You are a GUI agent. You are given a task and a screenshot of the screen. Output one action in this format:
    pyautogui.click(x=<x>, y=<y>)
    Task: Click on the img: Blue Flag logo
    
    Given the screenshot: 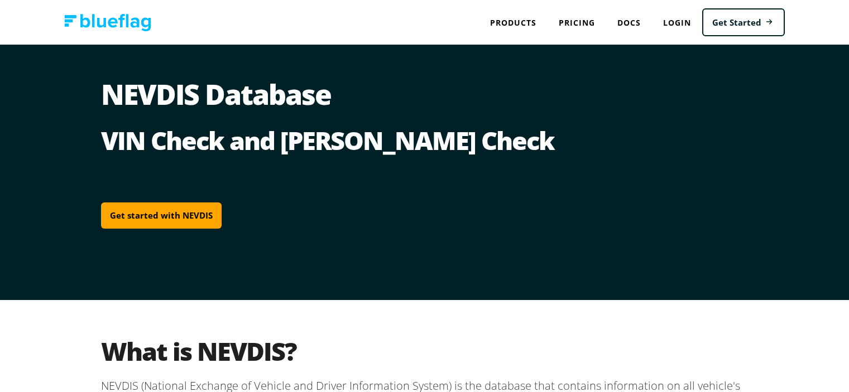 What is the action you would take?
    pyautogui.click(x=108, y=22)
    